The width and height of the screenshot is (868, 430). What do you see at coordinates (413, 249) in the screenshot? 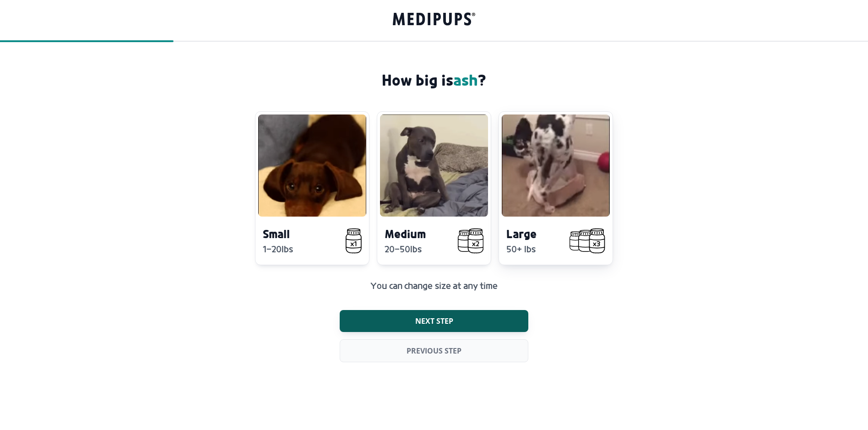
I see `p: 20-50lbs` at bounding box center [413, 249].